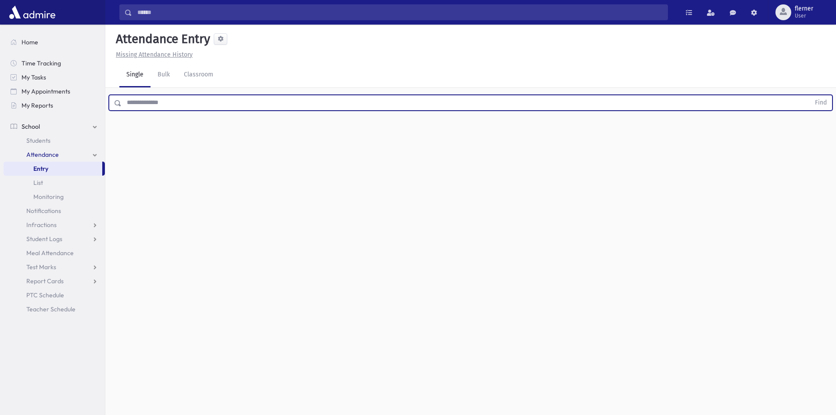 Image resolution: width=836 pixels, height=415 pixels. What do you see at coordinates (54, 225) in the screenshot?
I see `a: Infractions` at bounding box center [54, 225].